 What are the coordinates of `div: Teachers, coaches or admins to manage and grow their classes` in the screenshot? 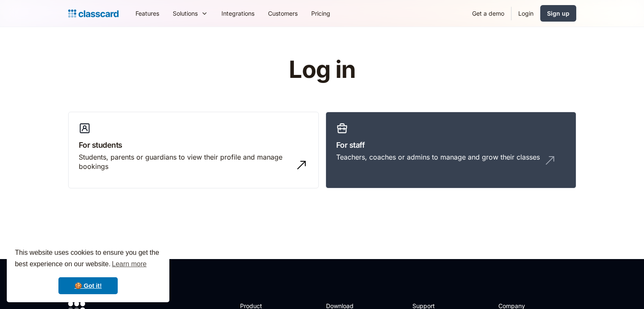 It's located at (438, 157).